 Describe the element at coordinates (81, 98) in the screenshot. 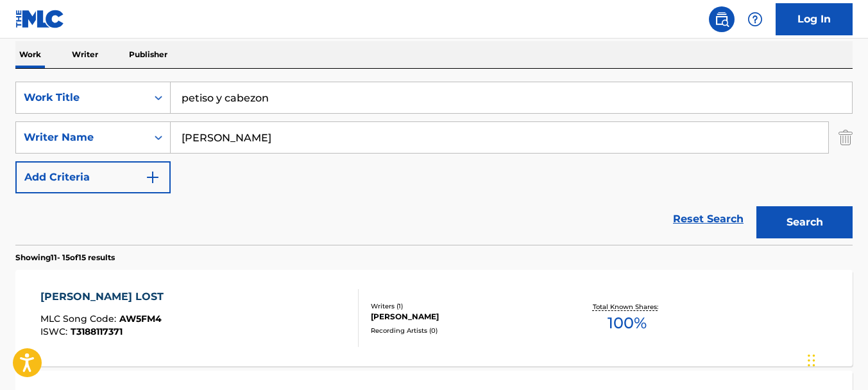

I see `div: Work Title` at that location.